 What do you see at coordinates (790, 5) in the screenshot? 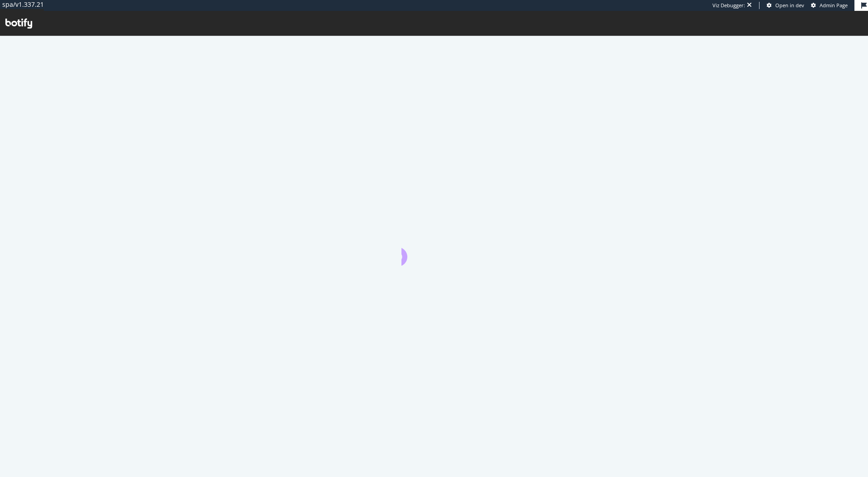
I see `span: Open in dev` at bounding box center [790, 5].